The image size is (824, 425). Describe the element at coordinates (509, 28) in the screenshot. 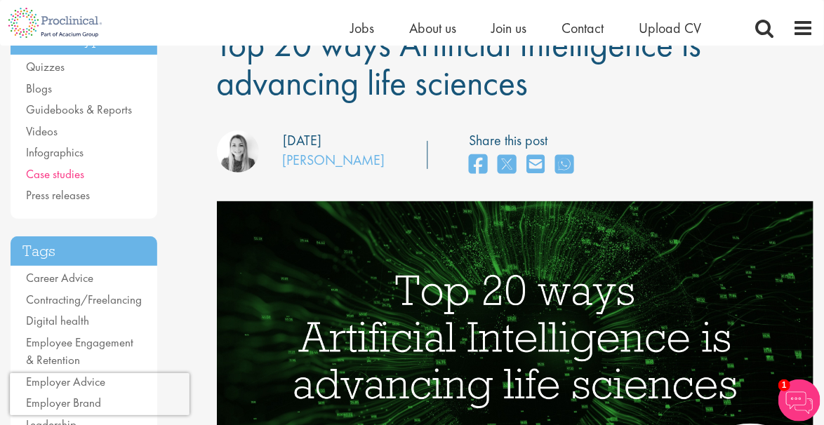

I see `span: Join us` at that location.